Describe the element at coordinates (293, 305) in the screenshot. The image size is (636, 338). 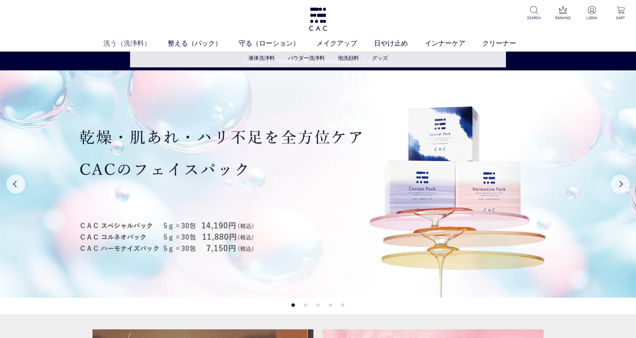
I see `button: 1 of 5` at that location.